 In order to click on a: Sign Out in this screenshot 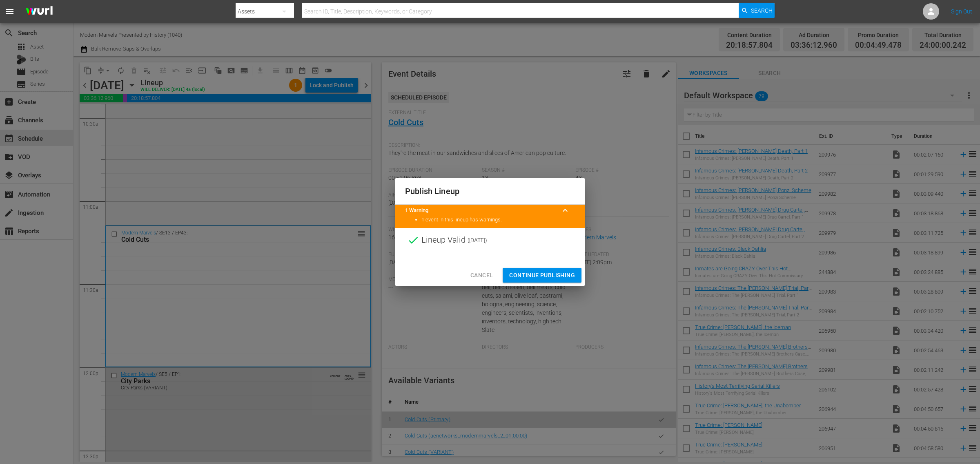, I will do `click(962, 12)`.